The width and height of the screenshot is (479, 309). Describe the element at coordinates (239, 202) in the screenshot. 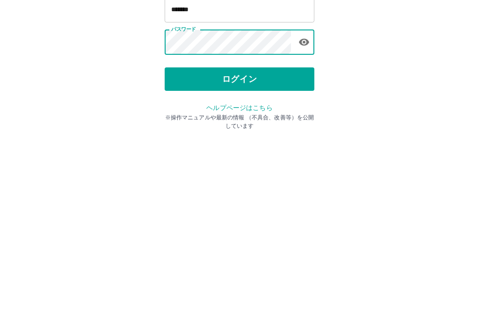

I see `a: ヘルプページはこちら` at that location.